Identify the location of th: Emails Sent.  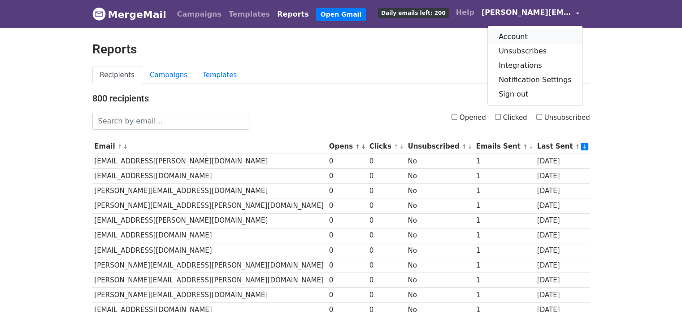
(505, 146).